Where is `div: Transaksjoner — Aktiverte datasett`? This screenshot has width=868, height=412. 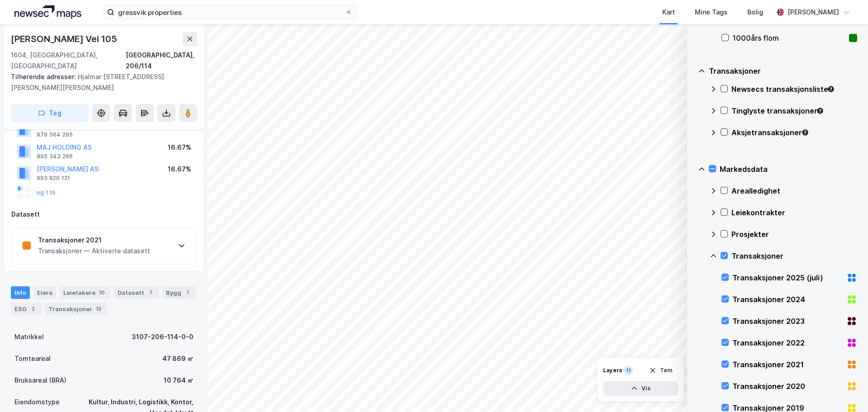 div: Transaksjoner — Aktiverte datasett is located at coordinates (94, 251).